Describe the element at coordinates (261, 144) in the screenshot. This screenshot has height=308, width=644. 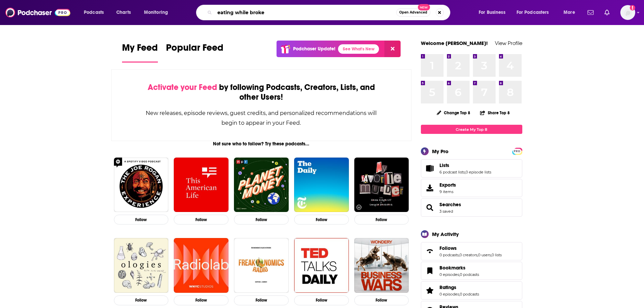
I see `div: Not sure who to follow? Try these podcasts...` at that location.